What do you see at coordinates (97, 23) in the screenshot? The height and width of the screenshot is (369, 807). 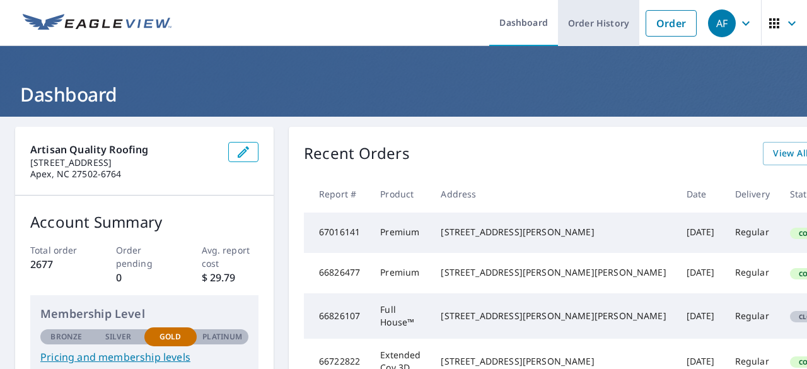 I see `img: EV Logo` at bounding box center [97, 23].